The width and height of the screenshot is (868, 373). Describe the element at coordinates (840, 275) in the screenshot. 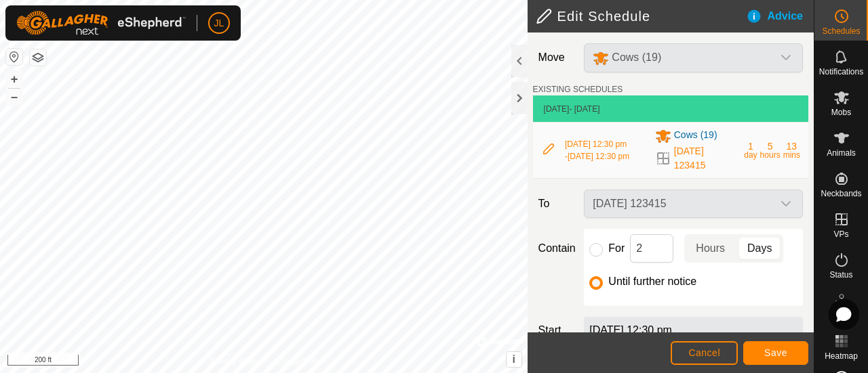

I see `span: Status` at that location.